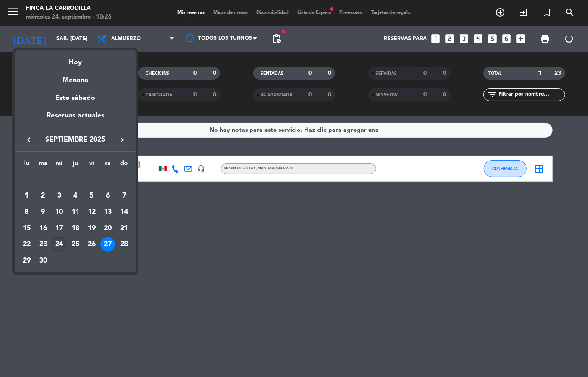 The height and width of the screenshot is (377, 588). I want to click on div: 21, so click(124, 229).